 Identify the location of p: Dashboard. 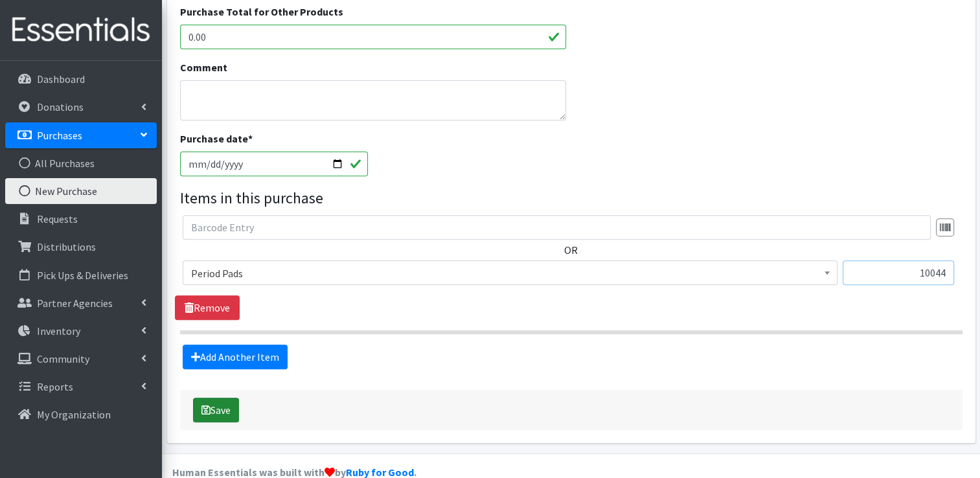
(61, 79).